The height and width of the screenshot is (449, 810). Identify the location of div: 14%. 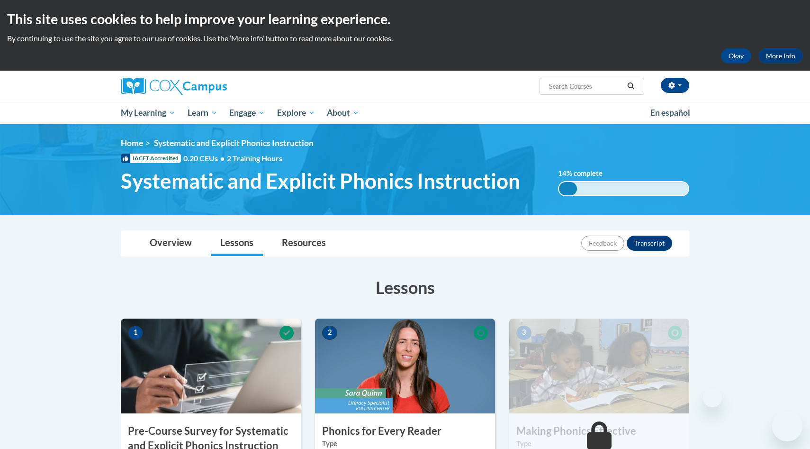
(568, 189).